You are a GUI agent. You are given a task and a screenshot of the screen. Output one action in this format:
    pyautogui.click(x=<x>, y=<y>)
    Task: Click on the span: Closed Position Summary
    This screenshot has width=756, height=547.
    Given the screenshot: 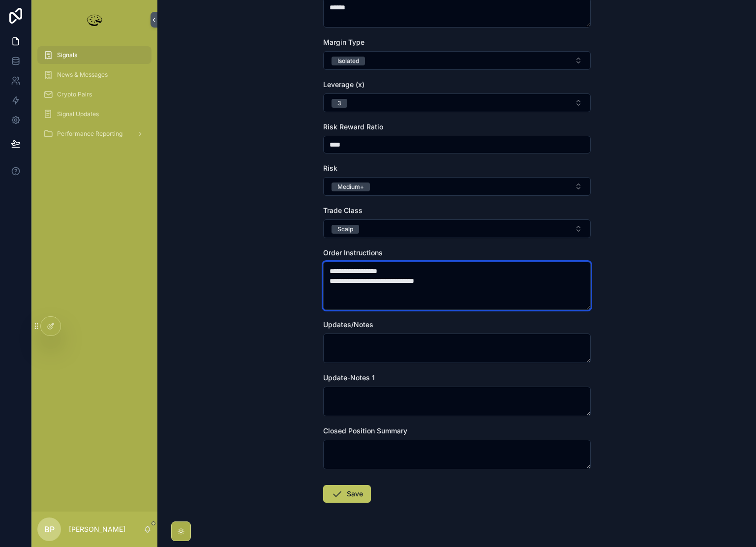 What is the action you would take?
    pyautogui.click(x=365, y=430)
    